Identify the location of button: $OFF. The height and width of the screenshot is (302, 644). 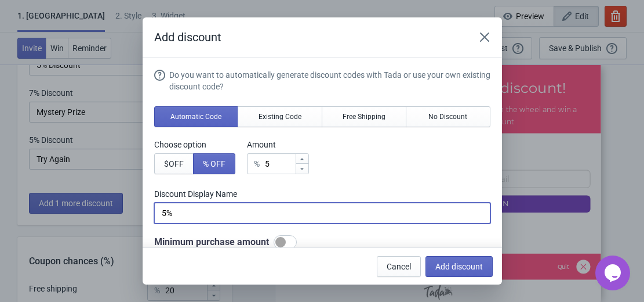
(174, 163).